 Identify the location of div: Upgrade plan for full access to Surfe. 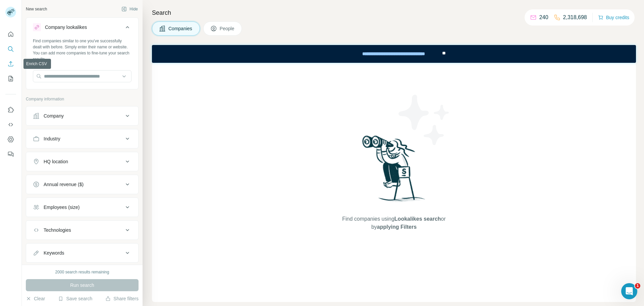
(242, 9).